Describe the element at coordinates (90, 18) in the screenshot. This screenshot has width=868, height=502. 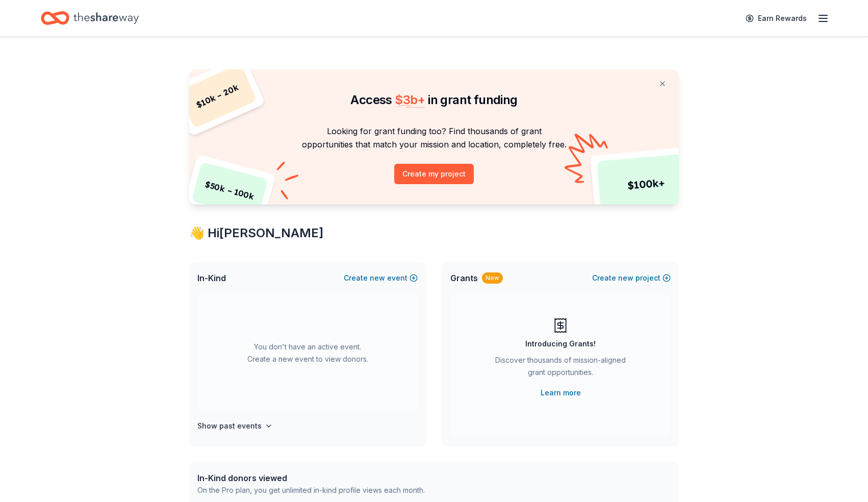
I see `a: Home` at that location.